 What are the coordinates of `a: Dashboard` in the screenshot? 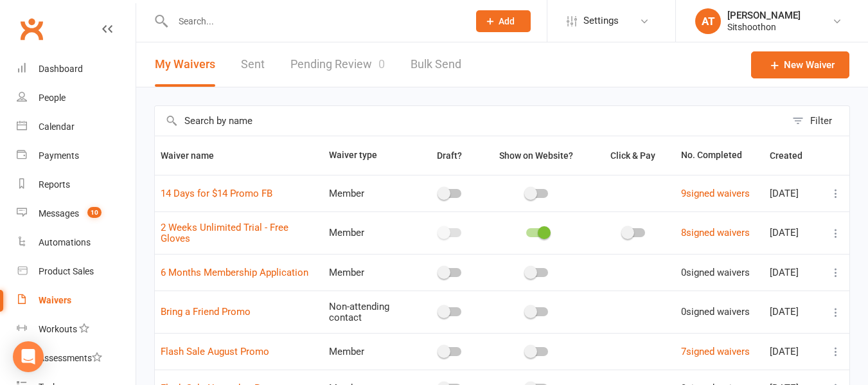 It's located at (76, 68).